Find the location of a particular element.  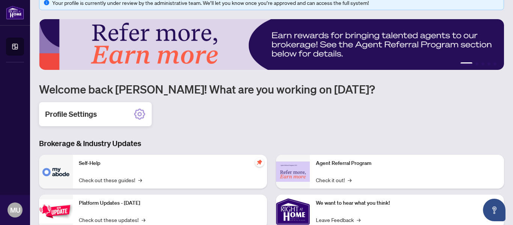

button: Open asap is located at coordinates (495, 210).